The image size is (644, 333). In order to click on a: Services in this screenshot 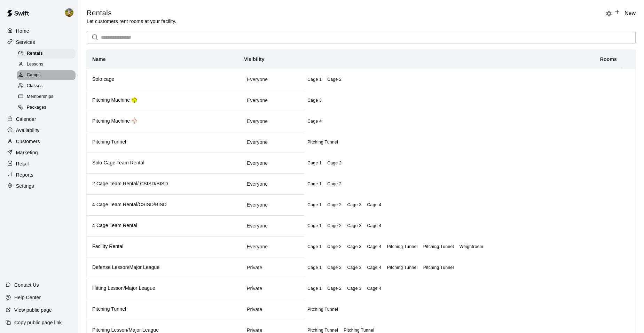, I will do `click(39, 42)`.